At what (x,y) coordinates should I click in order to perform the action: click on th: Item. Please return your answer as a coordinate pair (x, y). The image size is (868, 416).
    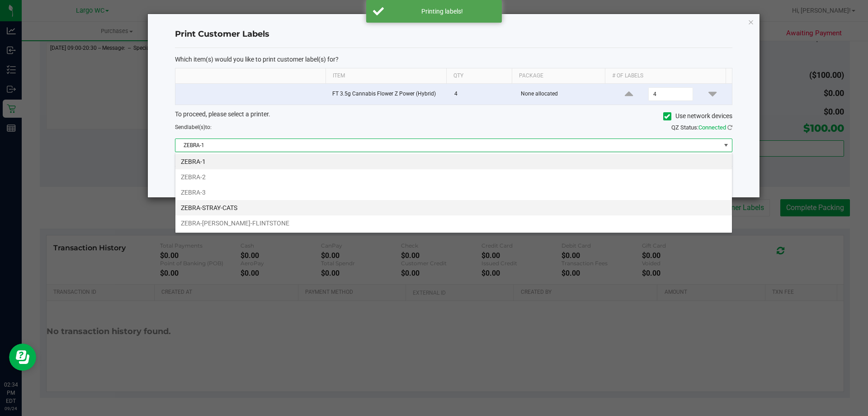
    Looking at the image, I should click on (386, 76).